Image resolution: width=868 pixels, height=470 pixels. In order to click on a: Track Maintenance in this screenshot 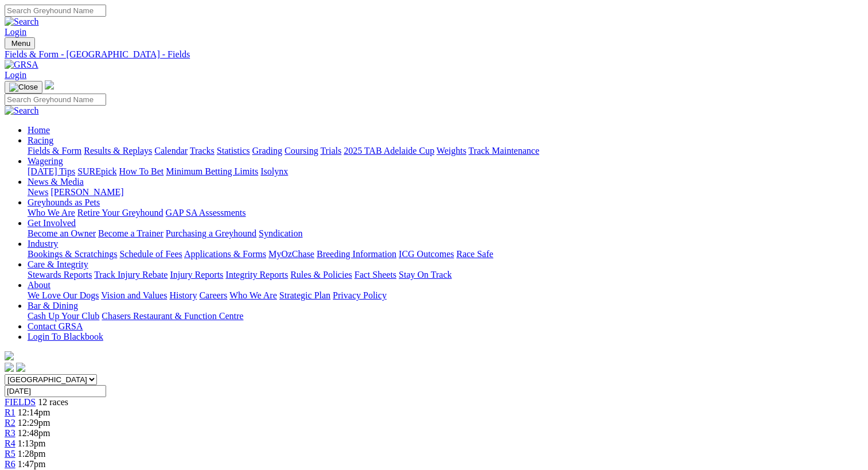, I will do `click(504, 150)`.